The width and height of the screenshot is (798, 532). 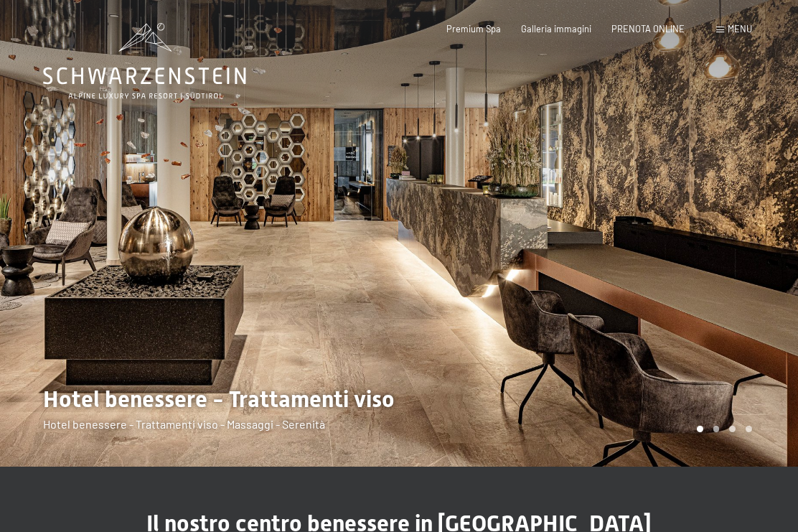 I want to click on div: Carousel Page 3, so click(x=732, y=428).